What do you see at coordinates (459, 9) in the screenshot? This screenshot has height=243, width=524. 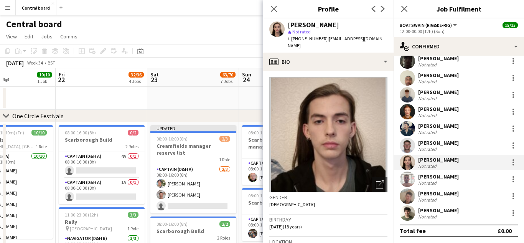 I see `h3: Job Fulfilment` at bounding box center [459, 9].